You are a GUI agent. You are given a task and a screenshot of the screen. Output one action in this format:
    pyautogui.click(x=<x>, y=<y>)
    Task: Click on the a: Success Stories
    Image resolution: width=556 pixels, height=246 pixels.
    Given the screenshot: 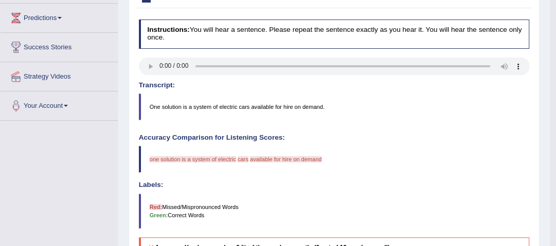 What is the action you would take?
    pyautogui.click(x=59, y=46)
    